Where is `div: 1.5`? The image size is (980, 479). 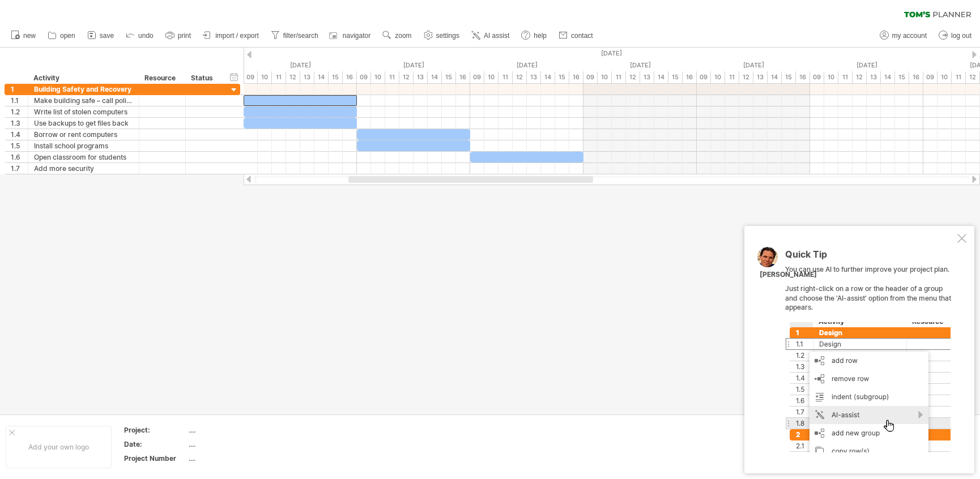 div: 1.5 is located at coordinates (19, 145).